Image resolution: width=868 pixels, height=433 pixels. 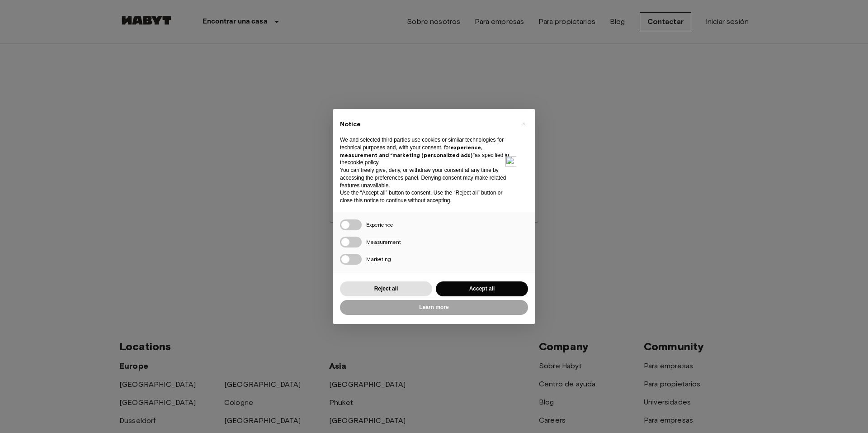 What do you see at coordinates (411, 151) in the screenshot?
I see `strong: experience, measurement and “marketing (personalized ads)”` at bounding box center [411, 151].